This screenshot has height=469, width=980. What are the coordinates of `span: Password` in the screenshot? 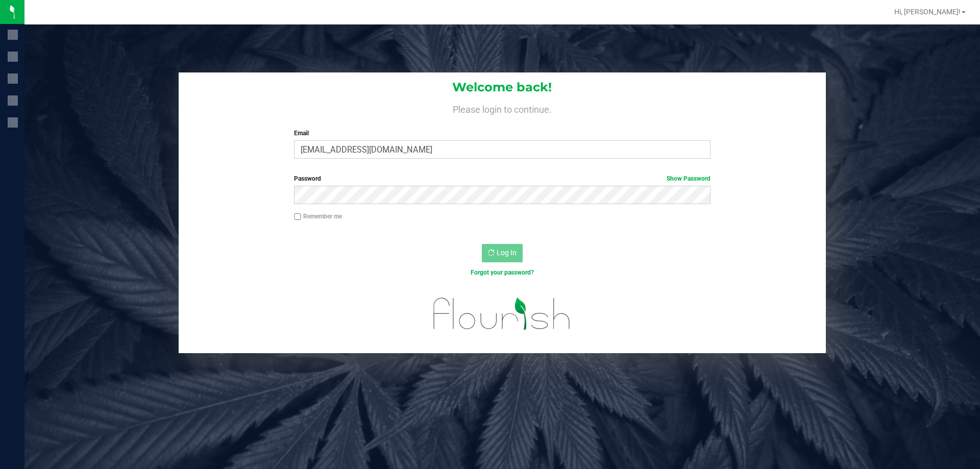 It's located at (308, 178).